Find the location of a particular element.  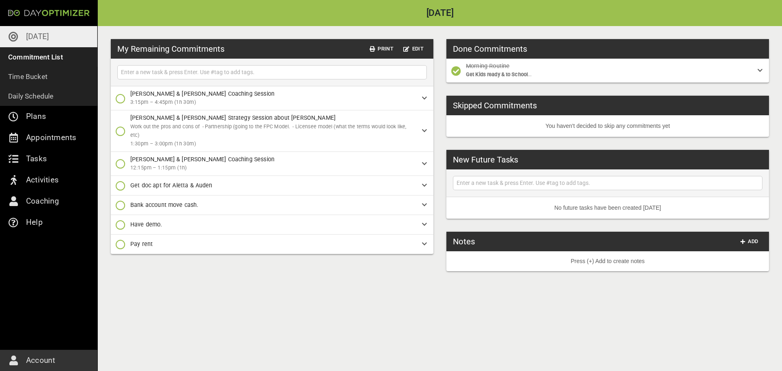

span: Pay rent is located at coordinates (141, 244).